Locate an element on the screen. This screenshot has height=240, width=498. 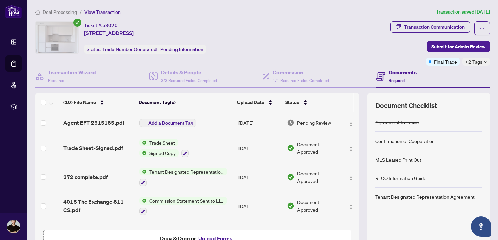
span: Upload Date is located at coordinates (251, 103).